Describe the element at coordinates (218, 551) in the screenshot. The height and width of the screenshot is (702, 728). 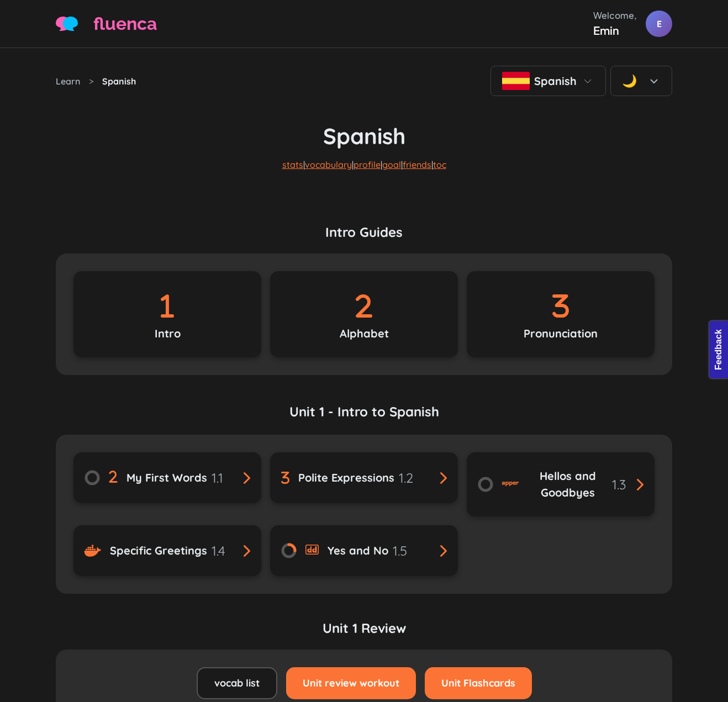
I see `span: 1.4` at that location.